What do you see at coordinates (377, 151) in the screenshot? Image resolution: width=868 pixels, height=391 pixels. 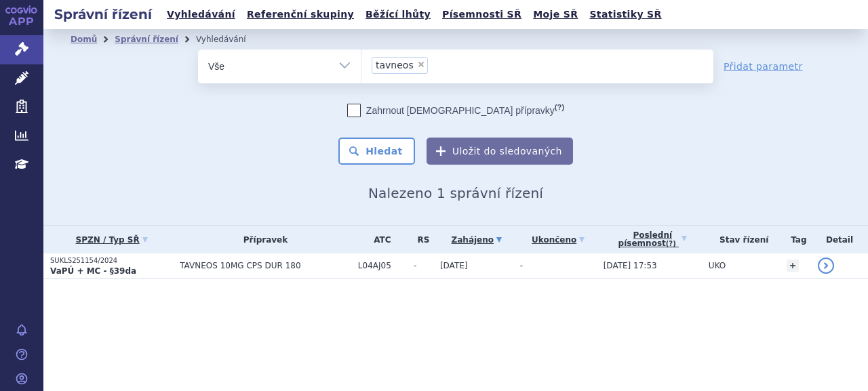 I see `button: Hledat` at bounding box center [377, 151].